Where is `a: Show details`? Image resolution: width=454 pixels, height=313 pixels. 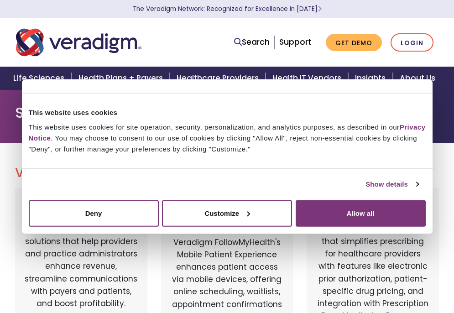
a: Show details is located at coordinates (392, 184).